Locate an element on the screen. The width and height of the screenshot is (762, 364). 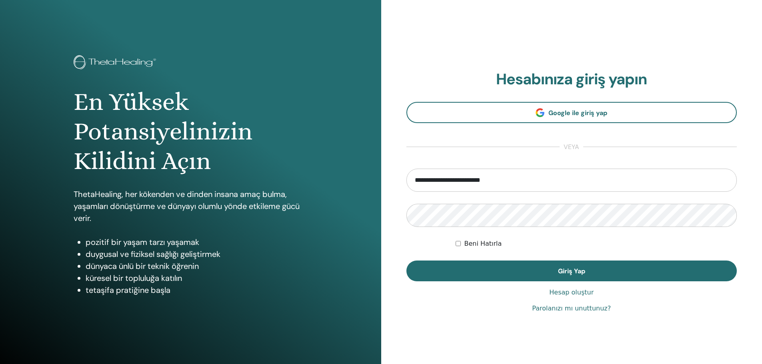
span: veya is located at coordinates (571, 147).